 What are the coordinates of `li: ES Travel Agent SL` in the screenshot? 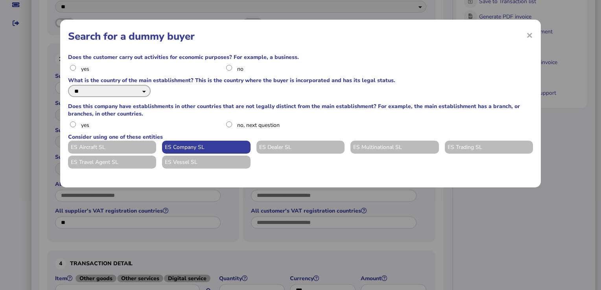 It's located at (112, 162).